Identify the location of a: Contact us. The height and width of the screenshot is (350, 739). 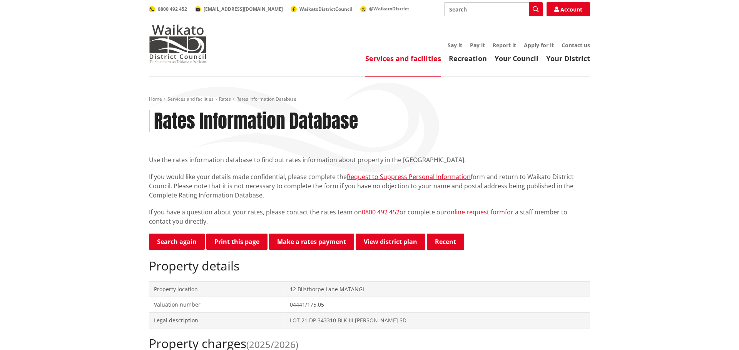
(576, 45).